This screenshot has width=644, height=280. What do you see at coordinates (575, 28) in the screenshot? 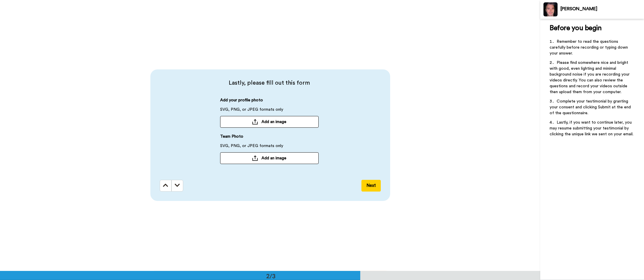
I see `span: Before you begin` at bounding box center [575, 28].